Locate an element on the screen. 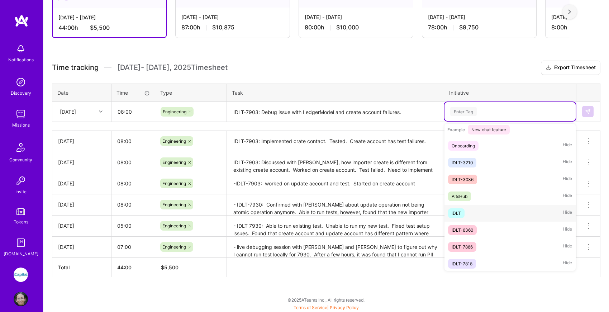 The height and width of the screenshot is (312, 609). th: Date is located at coordinates (82, 92).